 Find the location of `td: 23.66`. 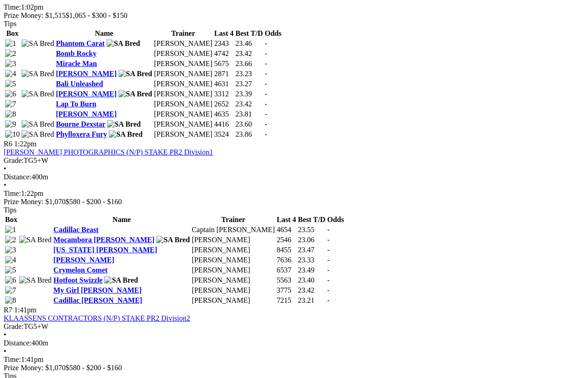

td: 23.66 is located at coordinates (250, 63).